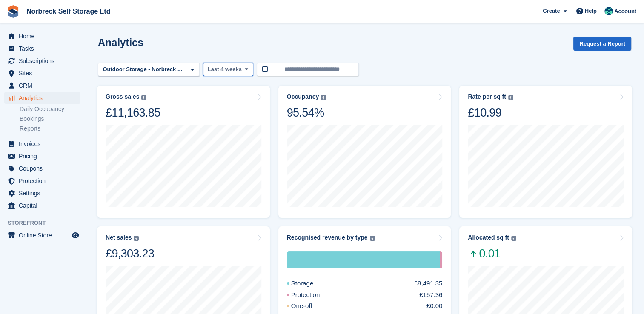 This screenshot has height=314, width=644. What do you see at coordinates (591, 11) in the screenshot?
I see `span: Help` at bounding box center [591, 11].